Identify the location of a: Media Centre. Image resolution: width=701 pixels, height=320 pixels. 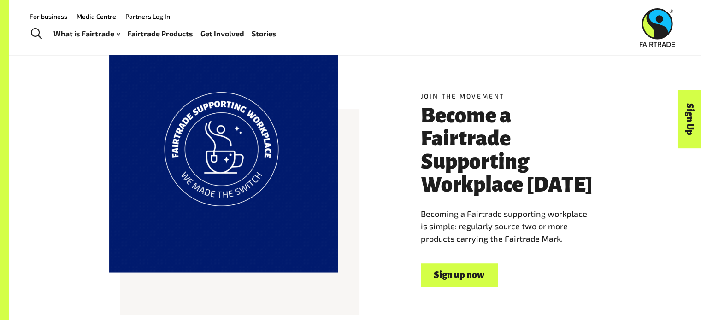
(96, 16).